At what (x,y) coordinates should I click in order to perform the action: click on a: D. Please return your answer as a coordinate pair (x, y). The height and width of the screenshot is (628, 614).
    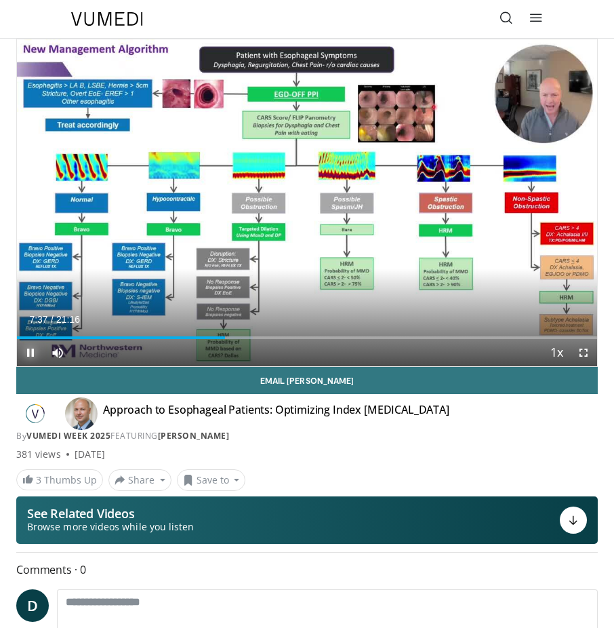
    Looking at the image, I should click on (33, 605).